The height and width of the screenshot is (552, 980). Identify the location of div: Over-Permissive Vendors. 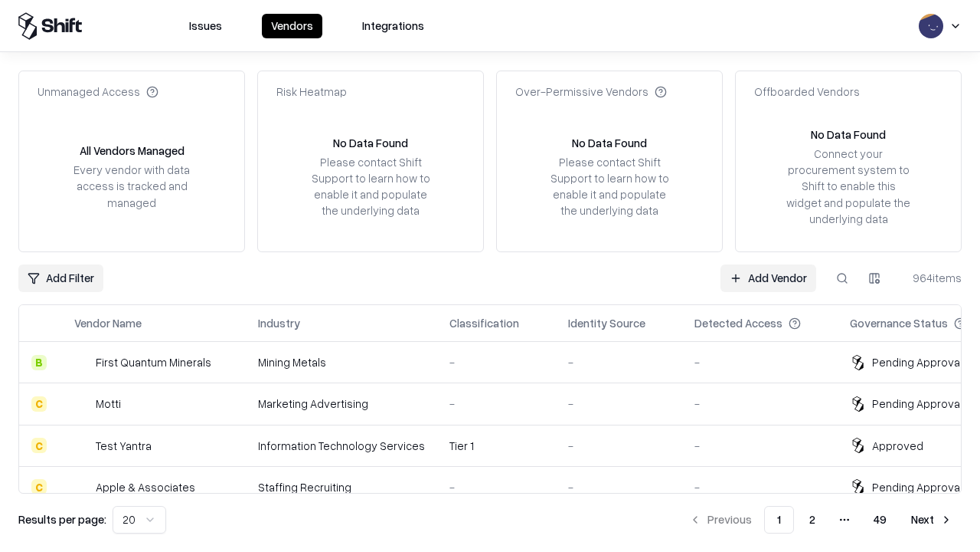
(591, 92).